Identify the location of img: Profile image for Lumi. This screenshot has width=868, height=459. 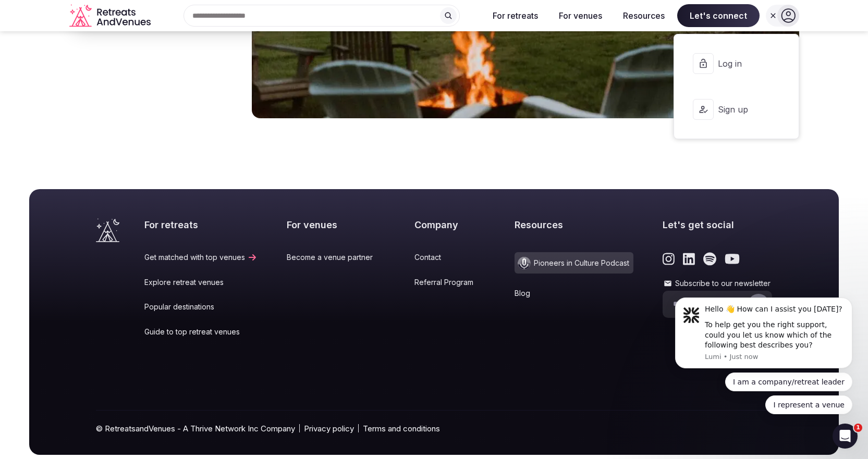
(32, 75).